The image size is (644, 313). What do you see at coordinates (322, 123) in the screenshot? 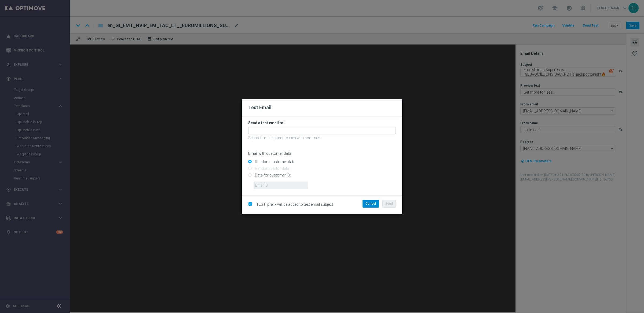
I see `h3: Send a test email to:` at bounding box center [322, 123].